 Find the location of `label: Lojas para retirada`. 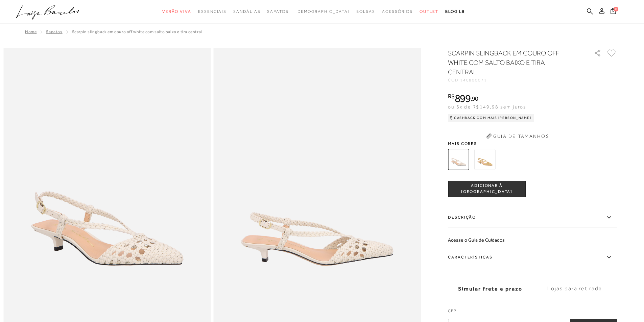

label: Lojas para retirada is located at coordinates (575, 288).